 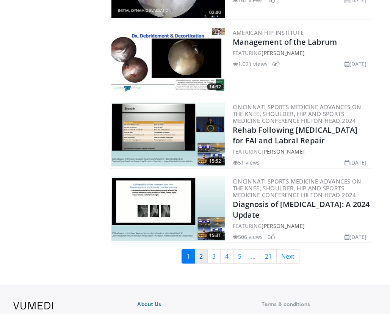 I want to click on a: About Us, so click(x=195, y=304).